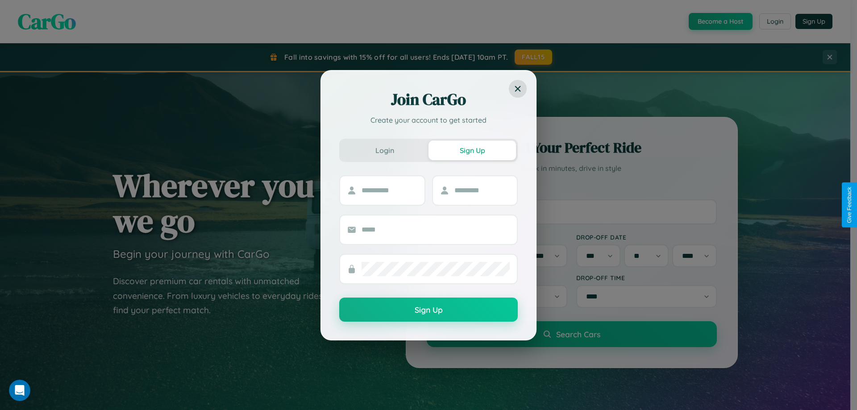 The height and width of the screenshot is (410, 857). Describe the element at coordinates (385, 150) in the screenshot. I see `button: Login` at that location.